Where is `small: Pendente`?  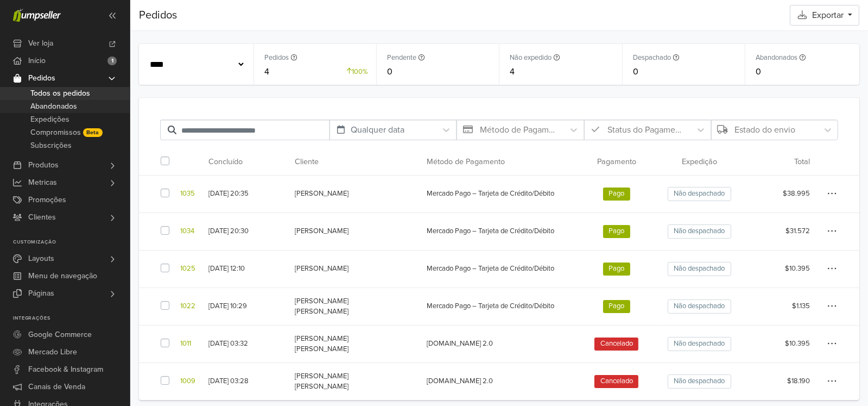
small: Pendente is located at coordinates (401, 58).